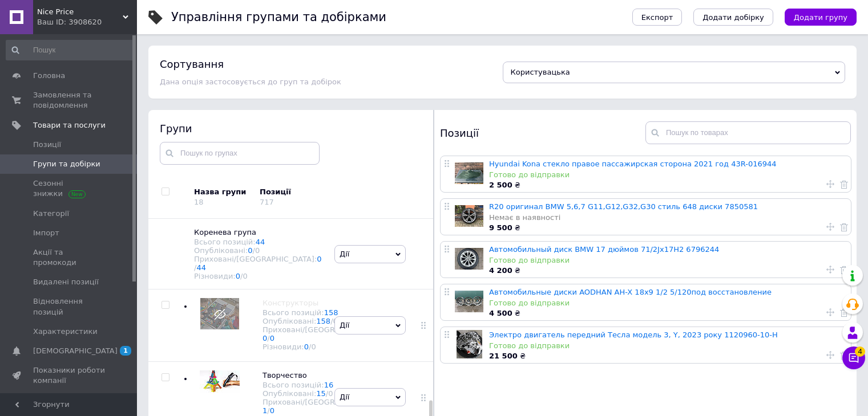  What do you see at coordinates (49, 76) in the screenshot?
I see `span: Головна` at bounding box center [49, 76].